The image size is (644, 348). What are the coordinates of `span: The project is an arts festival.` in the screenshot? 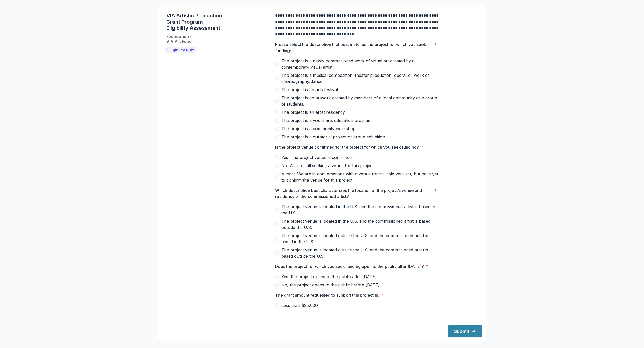 It's located at (310, 90).